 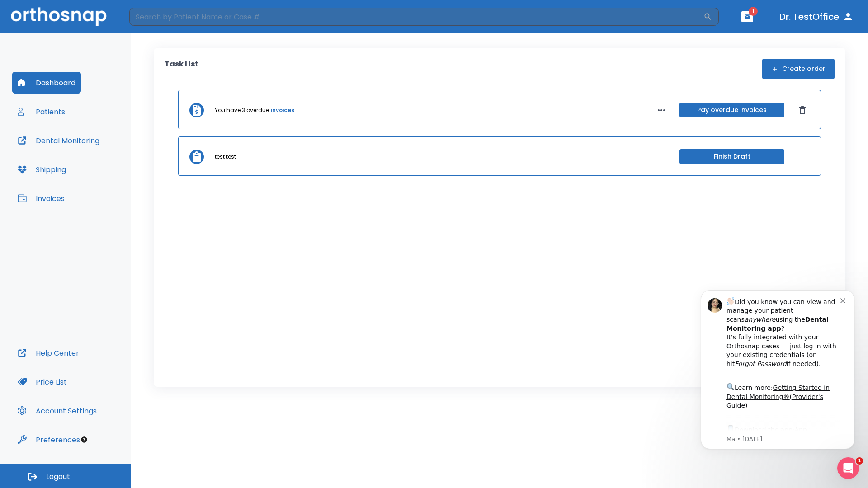 What do you see at coordinates (96, 85) in the screenshot?
I see `div: Message content` at bounding box center [96, 85].